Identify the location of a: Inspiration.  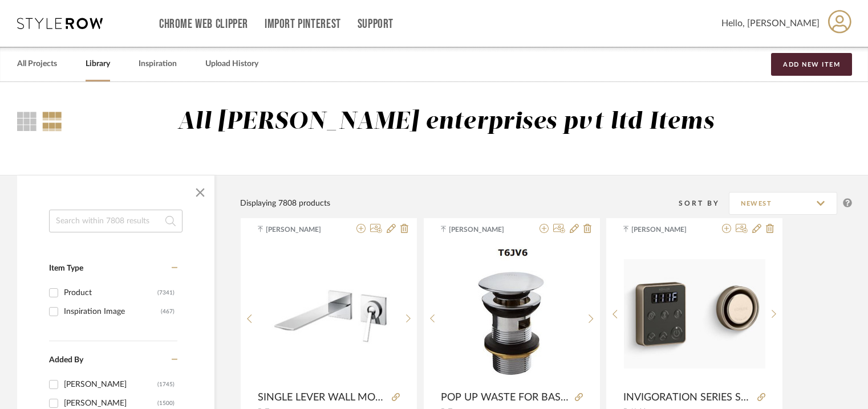
(157, 64).